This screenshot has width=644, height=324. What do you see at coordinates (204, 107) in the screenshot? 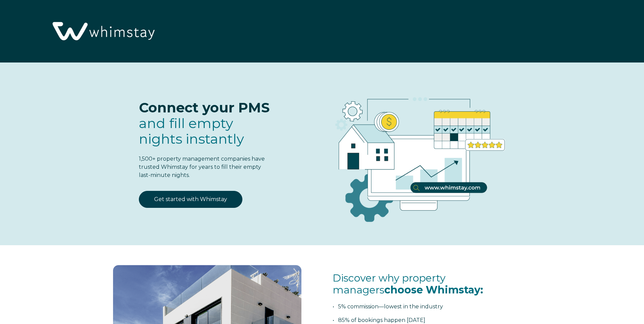
I see `span: Connect your PMS` at bounding box center [204, 107].